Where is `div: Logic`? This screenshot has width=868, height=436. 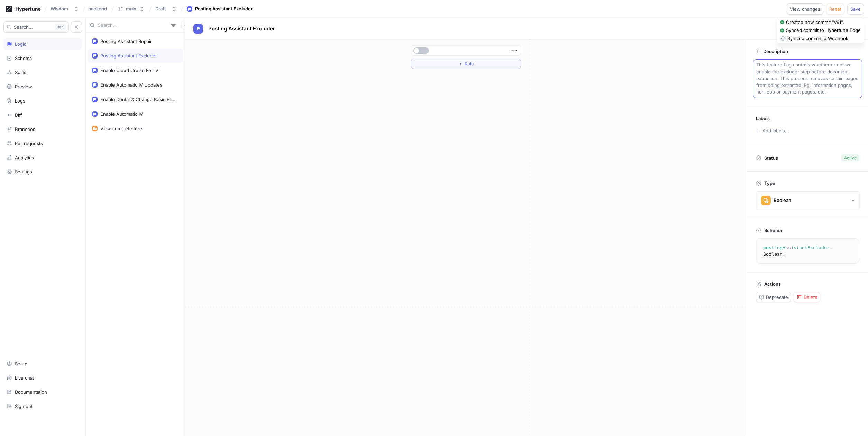
div: Logic is located at coordinates (20, 44).